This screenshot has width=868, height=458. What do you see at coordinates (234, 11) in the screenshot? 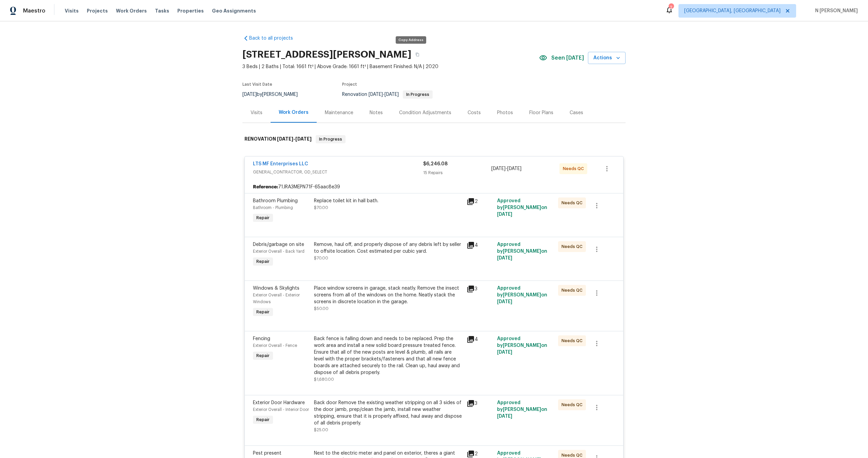
I see `span: Geo Assignments` at bounding box center [234, 11].